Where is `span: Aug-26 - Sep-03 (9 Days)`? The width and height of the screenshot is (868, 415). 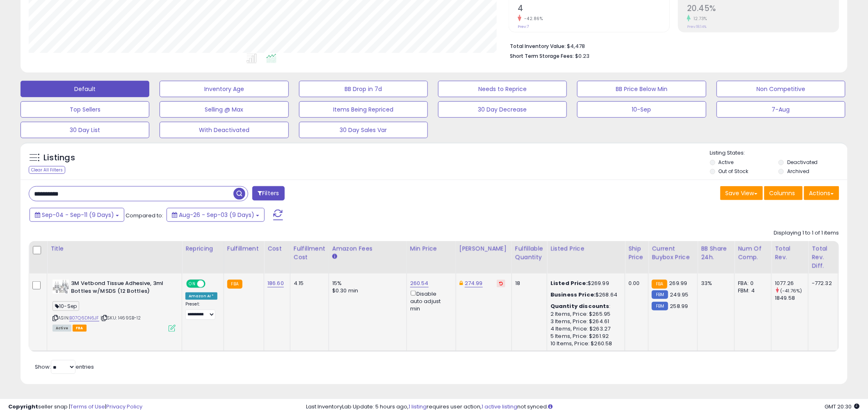 span: Aug-26 - Sep-03 (9 Days) is located at coordinates (216, 215).